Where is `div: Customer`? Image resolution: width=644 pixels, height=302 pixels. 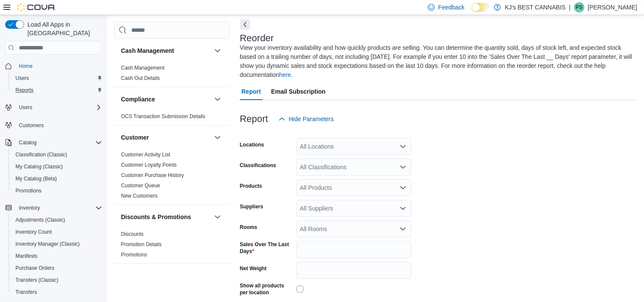
div: Customer is located at coordinates (171, 177).